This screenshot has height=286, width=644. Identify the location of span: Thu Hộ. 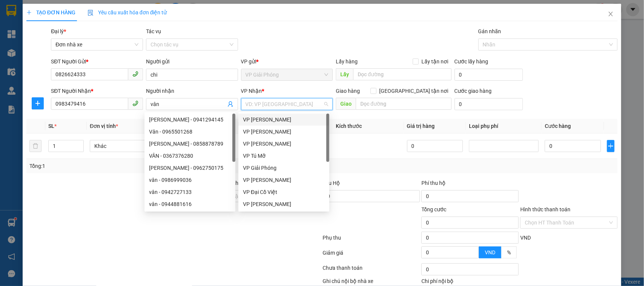
(331, 184).